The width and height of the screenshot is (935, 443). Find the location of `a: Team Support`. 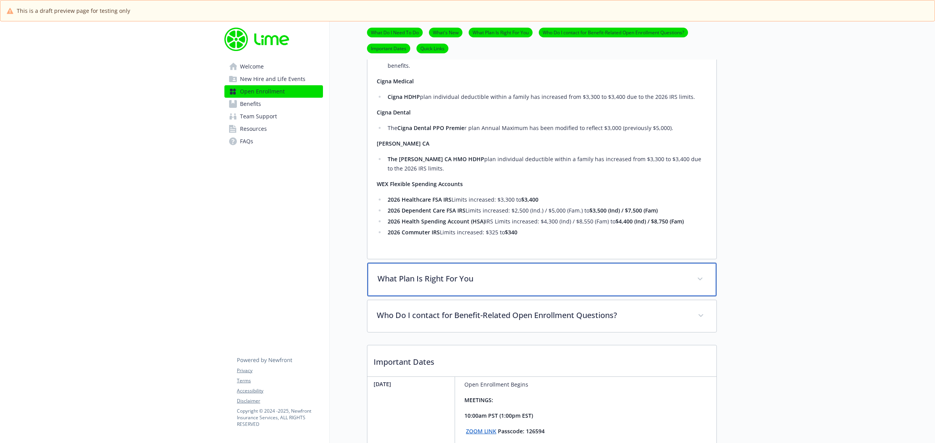

a: Team Support is located at coordinates (274, 117).